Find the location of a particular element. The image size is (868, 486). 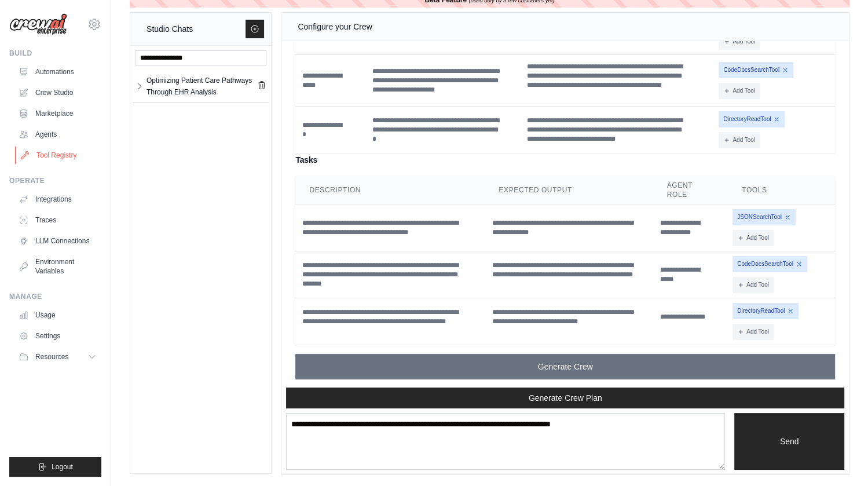

th: Agent Role is located at coordinates (690, 190).